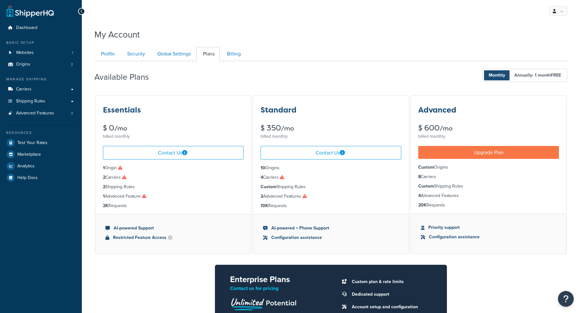 This screenshot has height=313, width=580. What do you see at coordinates (41, 28) in the screenshot?
I see `li: Dashboard` at bounding box center [41, 28].